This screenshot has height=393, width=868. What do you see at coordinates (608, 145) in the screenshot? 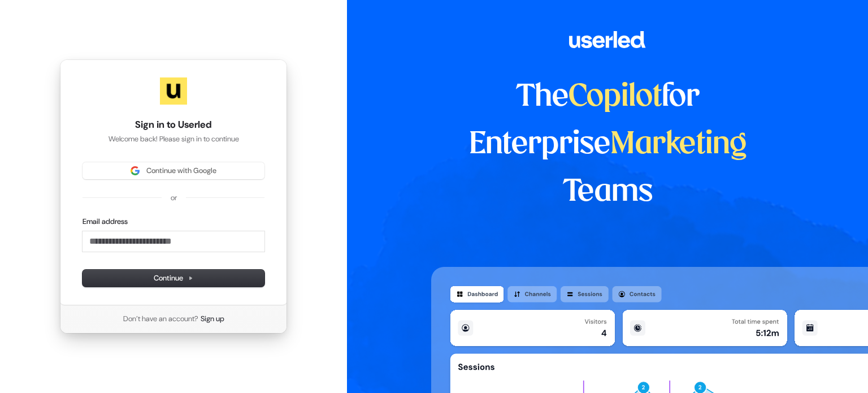
I see `h1: The for Enterprise Teams` at bounding box center [608, 145].